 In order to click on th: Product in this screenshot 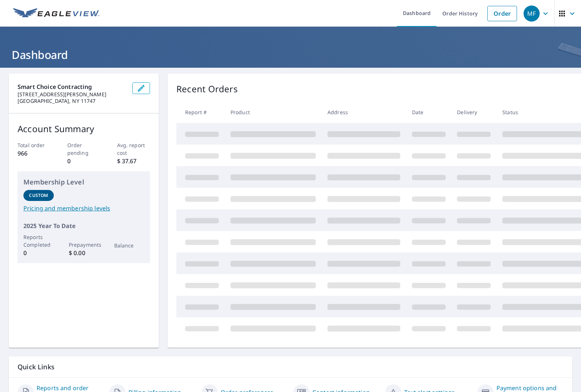, I will do `click(273, 112)`.